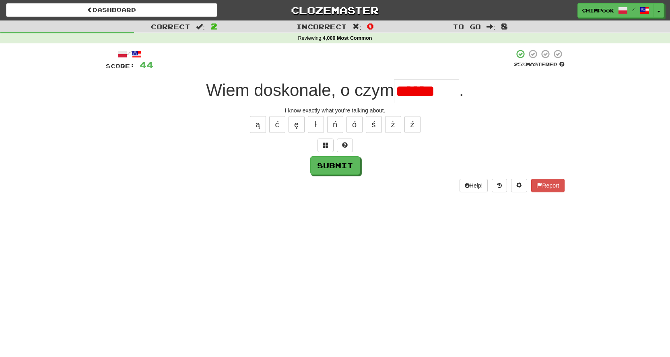 This screenshot has width=670, height=357. Describe the element at coordinates (335, 10) in the screenshot. I see `a: Clozemaster` at that location.